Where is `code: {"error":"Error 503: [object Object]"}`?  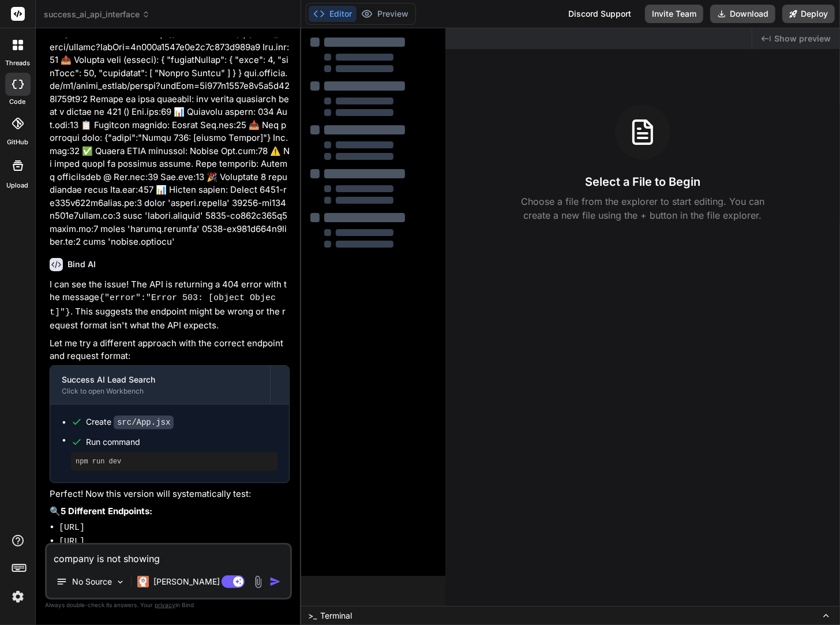 code: {"error":"Error 503: [object Object]"} is located at coordinates (163, 305).